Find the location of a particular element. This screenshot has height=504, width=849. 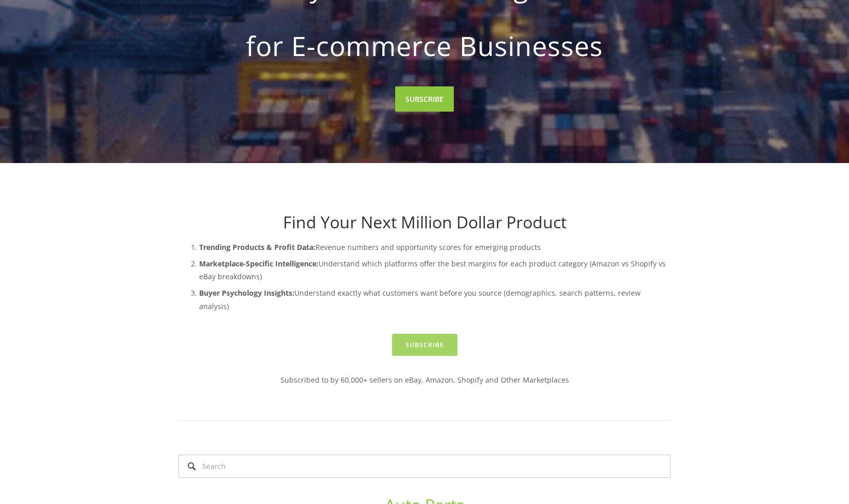

input: Search is located at coordinates (424, 465).